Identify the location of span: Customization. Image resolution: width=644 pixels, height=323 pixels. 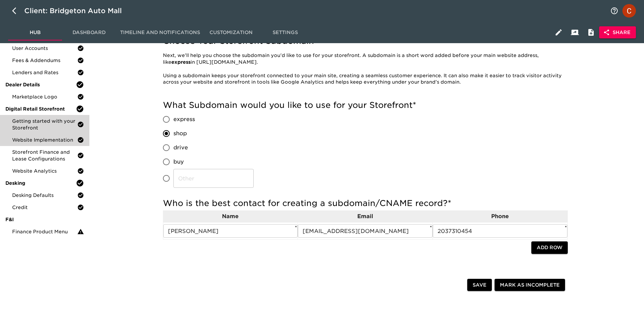
(231, 32).